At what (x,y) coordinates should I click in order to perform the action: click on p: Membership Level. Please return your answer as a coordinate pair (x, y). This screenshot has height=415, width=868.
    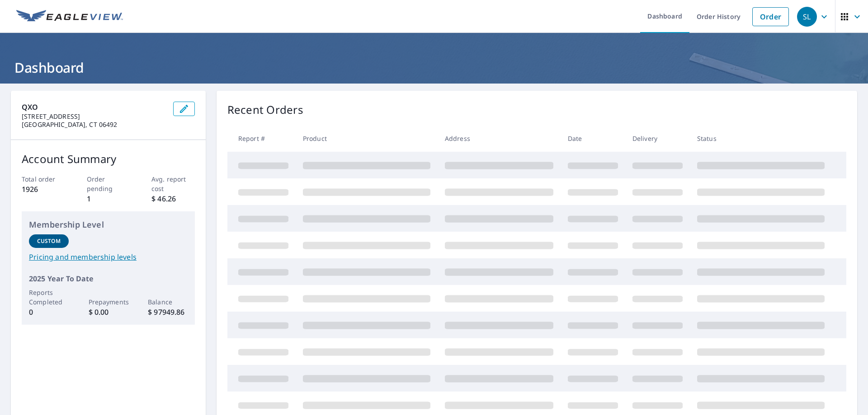
    Looking at the image, I should click on (108, 225).